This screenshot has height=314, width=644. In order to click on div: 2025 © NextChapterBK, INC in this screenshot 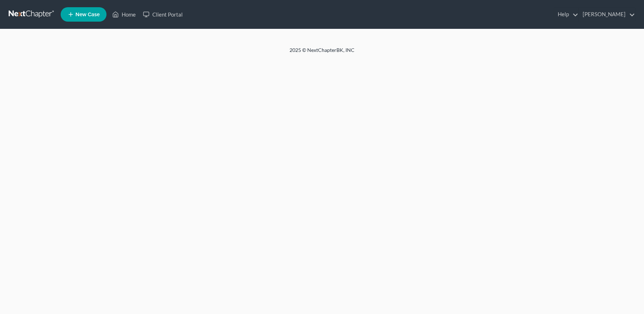, I will do `click(322, 53)`.